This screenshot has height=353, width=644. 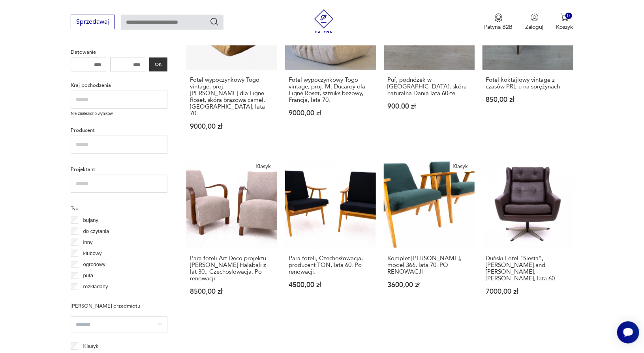 What do you see at coordinates (96, 287) in the screenshot?
I see `p: rozkładany` at bounding box center [96, 287].